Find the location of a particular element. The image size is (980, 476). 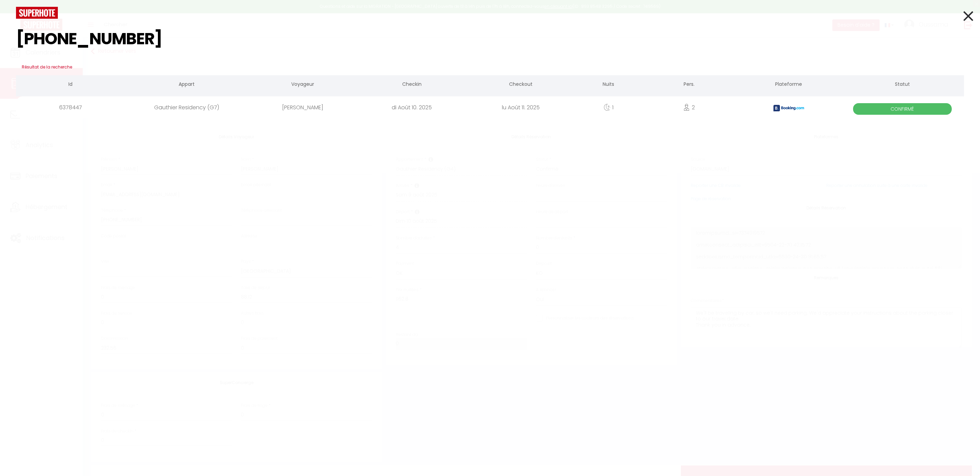

h3: Résultat de la recherche is located at coordinates (490, 67).